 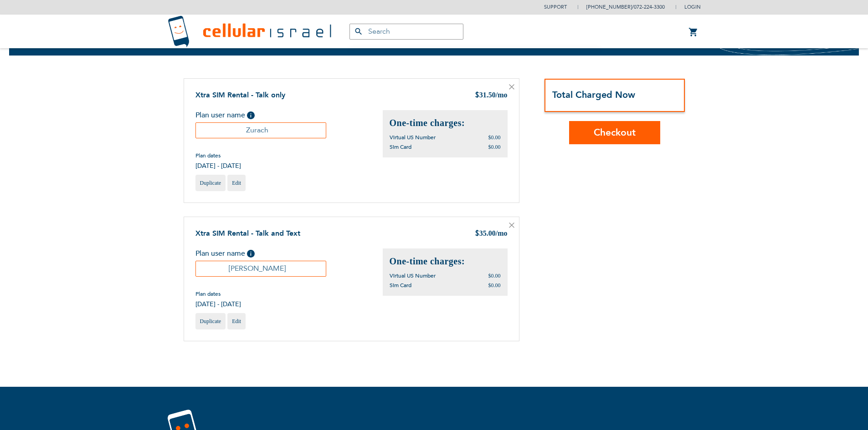 What do you see at coordinates (249, 32) in the screenshot?
I see `img: Cellular Israel` at bounding box center [249, 32].